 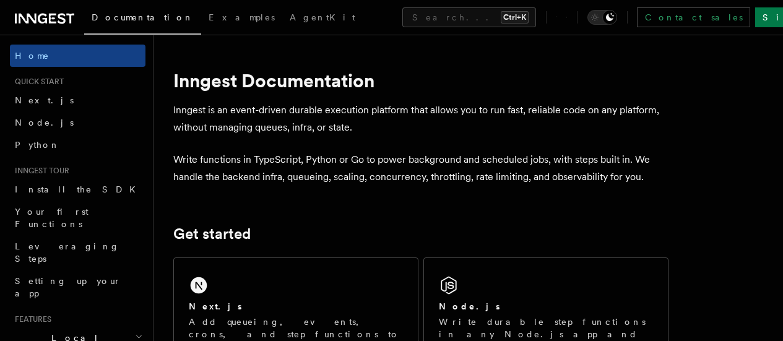 What do you see at coordinates (693, 17) in the screenshot?
I see `a: Contact sales` at bounding box center [693, 17].